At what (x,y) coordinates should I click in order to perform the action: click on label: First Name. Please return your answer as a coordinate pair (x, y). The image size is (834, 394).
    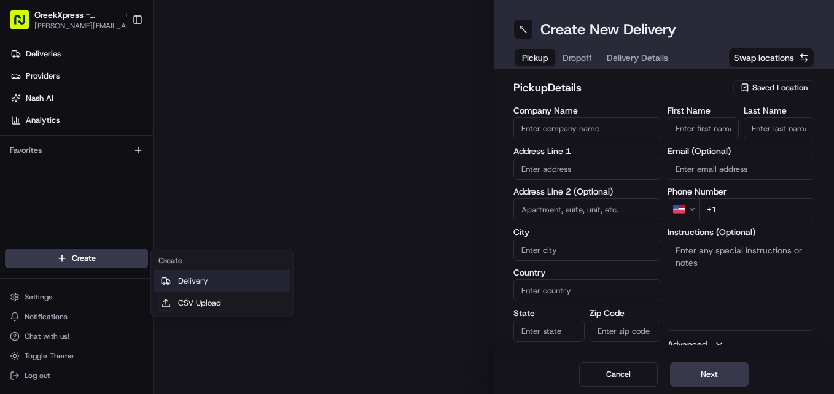
    Looking at the image, I should click on (703, 111).